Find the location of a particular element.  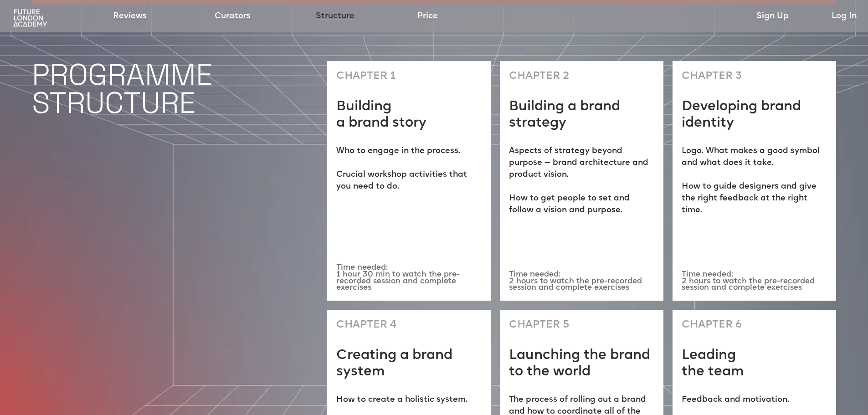

h2: Leading the team is located at coordinates (712, 364).